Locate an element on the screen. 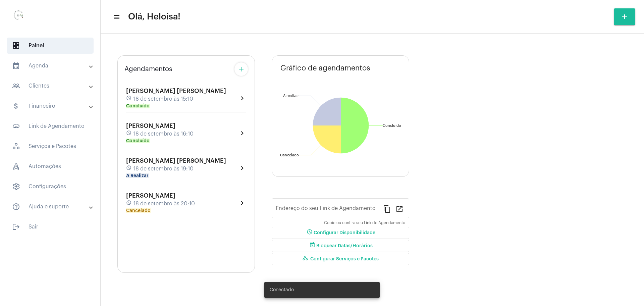  span: Conectado is located at coordinates (282, 290).